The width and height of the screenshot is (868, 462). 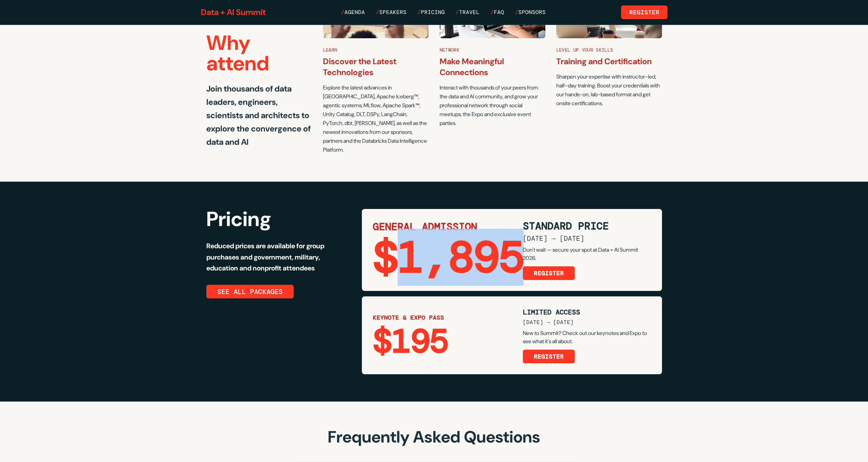 What do you see at coordinates (609, 90) in the screenshot?
I see `p: Sharpen your expertise with instructor-led, half-day training. Boost your credentials with our ha...` at bounding box center [609, 90].